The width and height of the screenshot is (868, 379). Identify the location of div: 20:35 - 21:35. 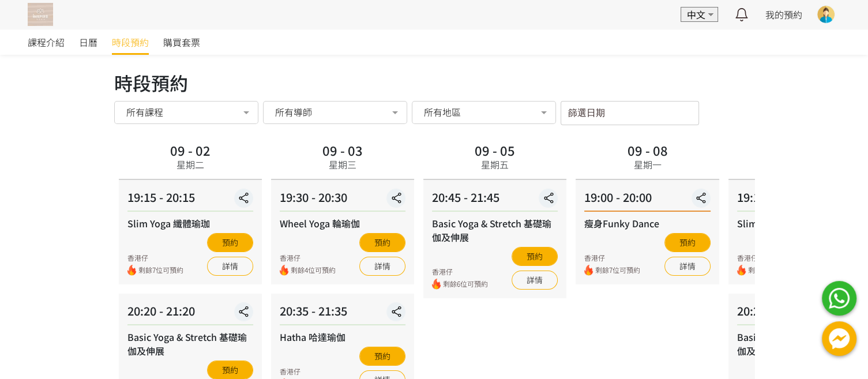
(343, 314).